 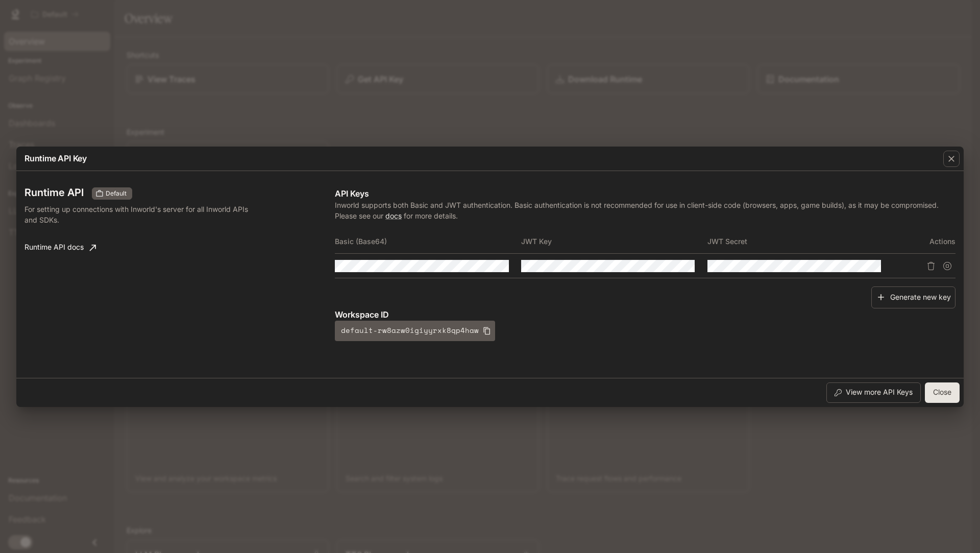 I want to click on button: Close, so click(x=943, y=393).